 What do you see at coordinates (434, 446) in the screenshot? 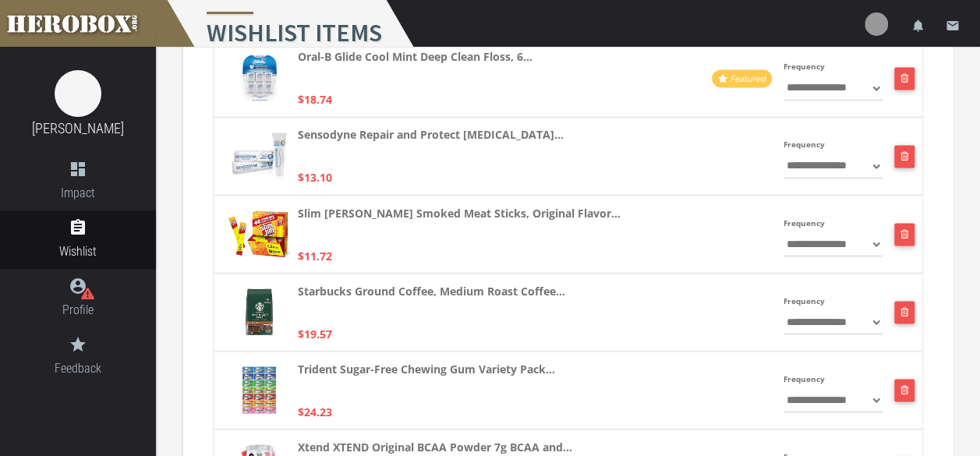
I see `strong: Xtend XTEND Original BCAA Powder 7g BCAA and...` at bounding box center [434, 446].